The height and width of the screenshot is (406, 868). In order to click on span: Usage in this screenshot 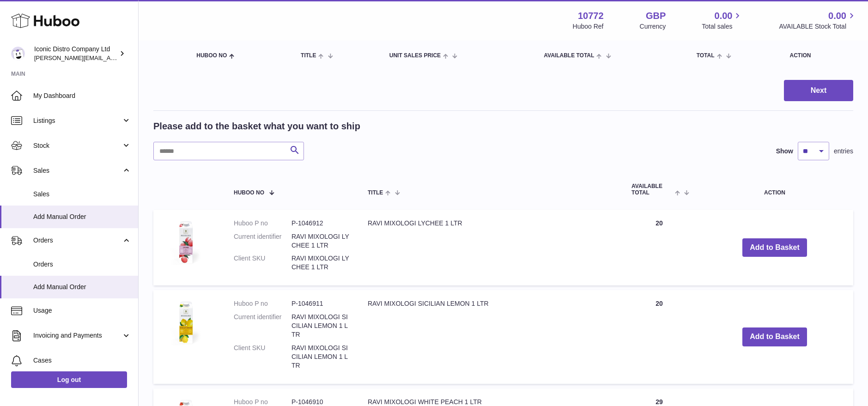, I will do `click(82, 311)`.